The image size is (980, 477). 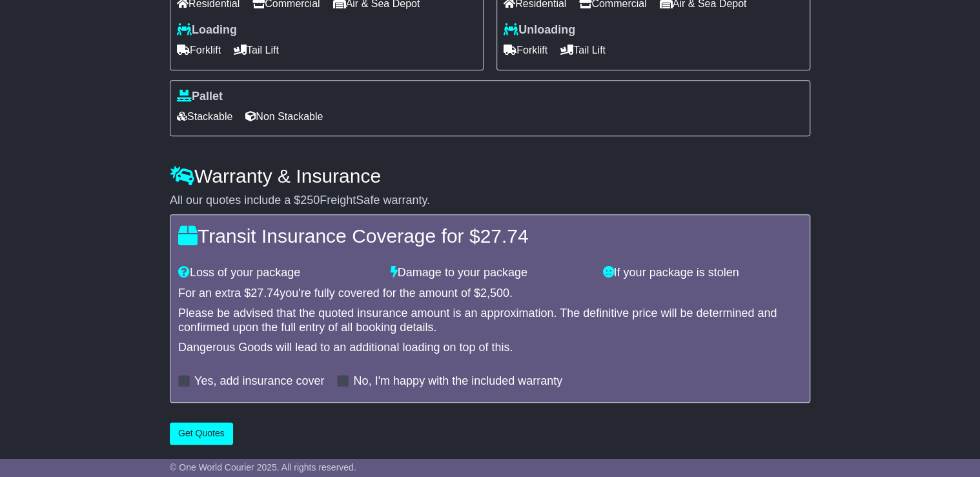 I want to click on button: Get Quotes, so click(x=201, y=433).